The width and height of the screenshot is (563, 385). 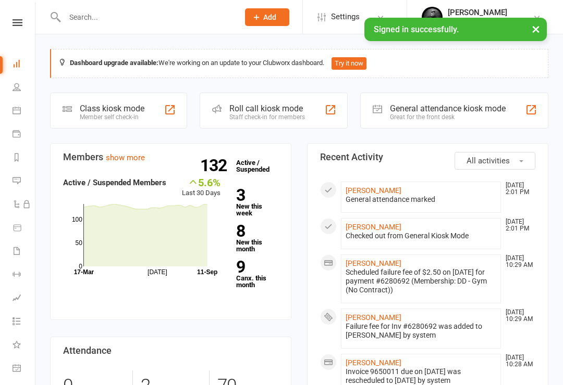 I want to click on a: 9Canx. this month, so click(x=257, y=274).